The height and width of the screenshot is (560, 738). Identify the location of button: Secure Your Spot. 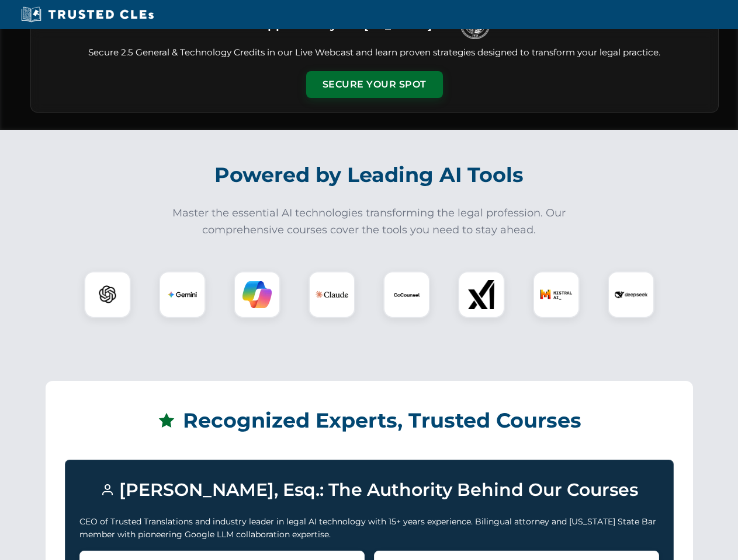
(375, 85).